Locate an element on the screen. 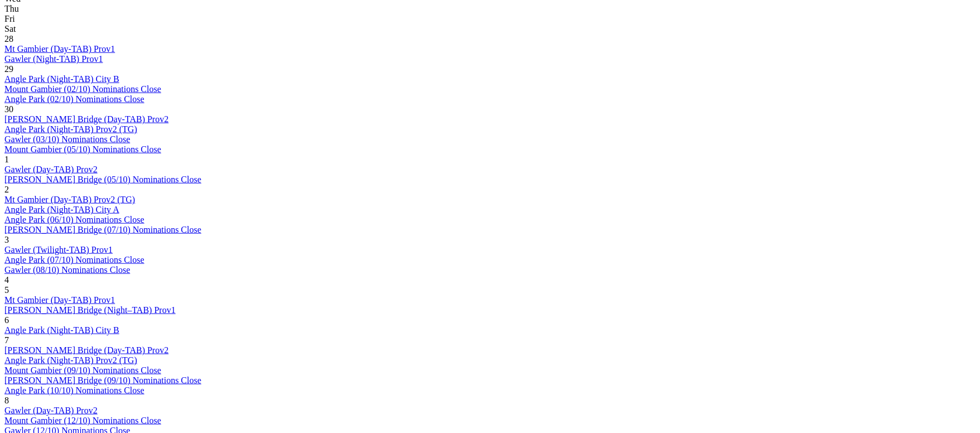  span: 1 is located at coordinates (7, 159).